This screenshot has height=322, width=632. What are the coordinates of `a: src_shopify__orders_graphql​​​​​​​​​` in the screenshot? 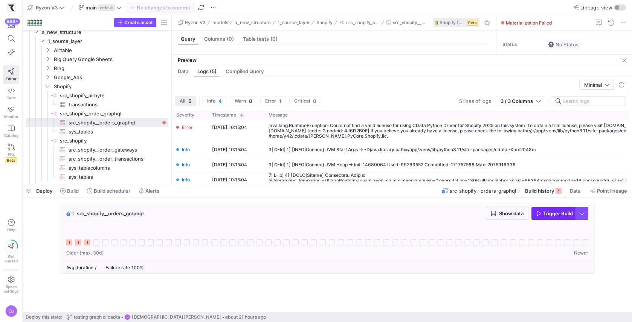 It's located at (97, 122).